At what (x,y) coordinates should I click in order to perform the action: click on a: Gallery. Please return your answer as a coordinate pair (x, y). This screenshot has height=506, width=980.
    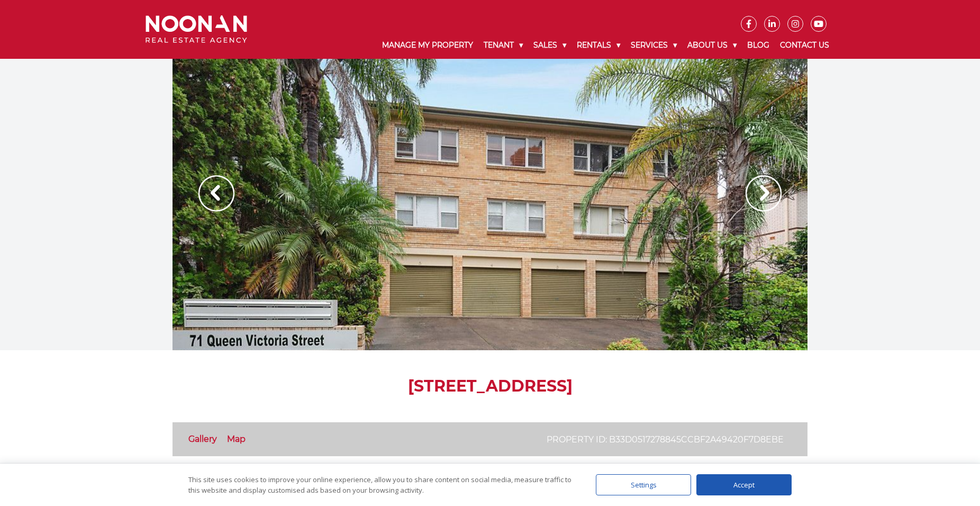
    Looking at the image, I should click on (203, 439).